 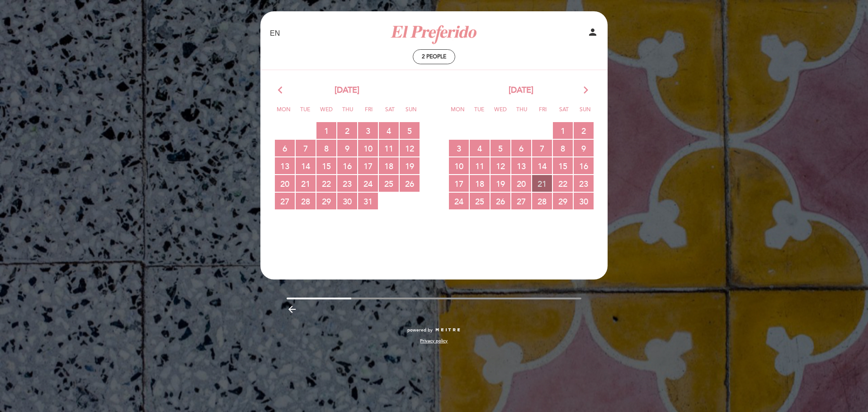 I want to click on i: person, so click(x=593, y=32).